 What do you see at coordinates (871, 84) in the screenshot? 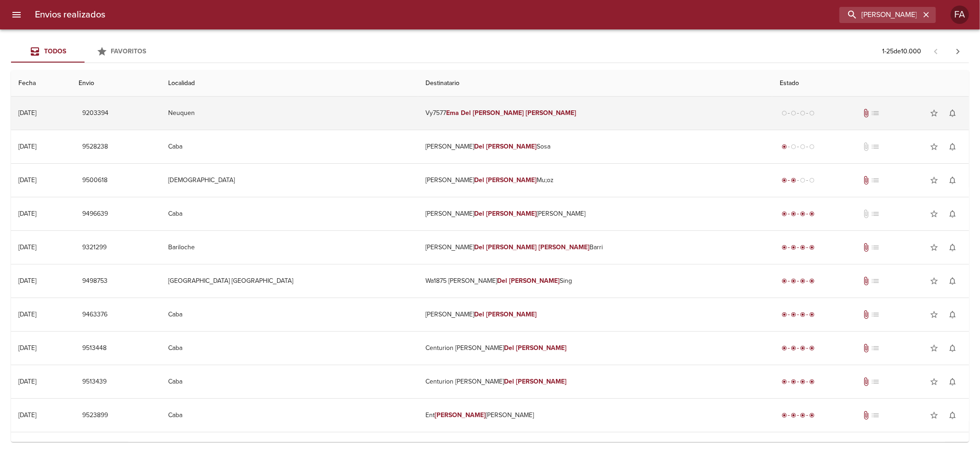
I see `th: Estado` at bounding box center [871, 84].